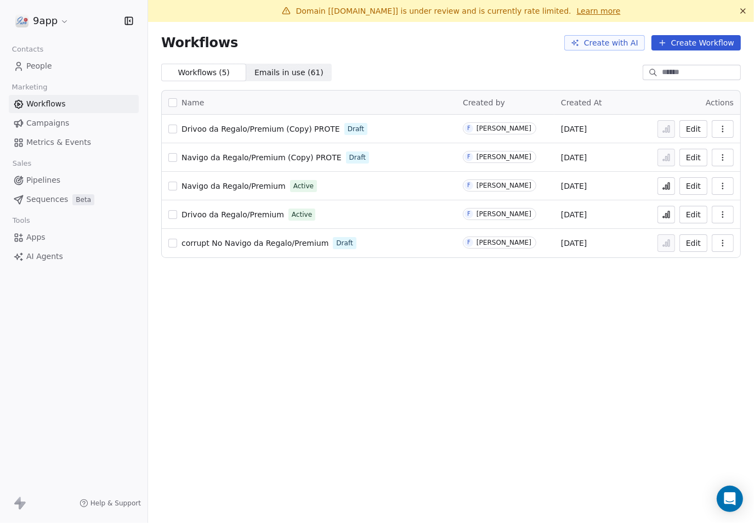  Describe the element at coordinates (59, 142) in the screenshot. I see `span: Metrics & Events` at that location.